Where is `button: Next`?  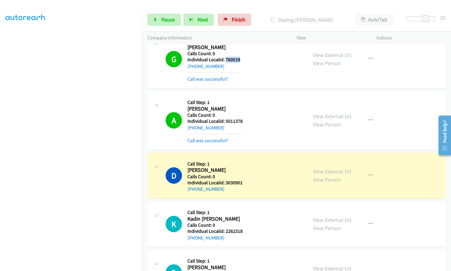 button: Next is located at coordinates (199, 20).